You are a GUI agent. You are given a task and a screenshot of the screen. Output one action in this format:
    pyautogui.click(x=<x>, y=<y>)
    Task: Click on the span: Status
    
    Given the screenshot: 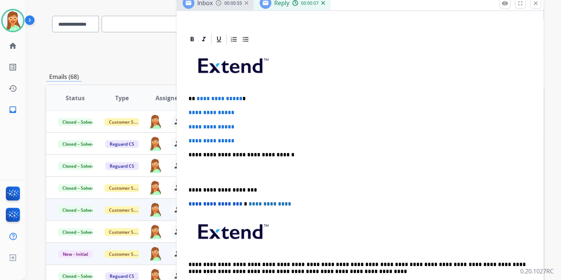 What is the action you would take?
    pyautogui.click(x=75, y=98)
    